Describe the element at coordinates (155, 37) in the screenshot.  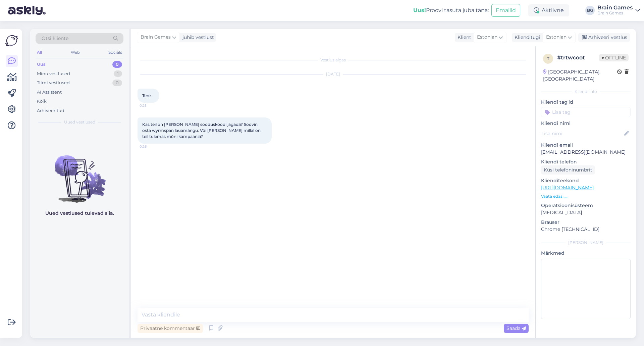
I see `span: Brain Games` at that location.